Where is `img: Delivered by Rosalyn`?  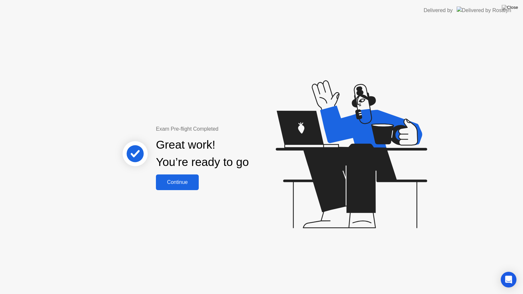 img: Delivered by Rosalyn is located at coordinates (484, 10).